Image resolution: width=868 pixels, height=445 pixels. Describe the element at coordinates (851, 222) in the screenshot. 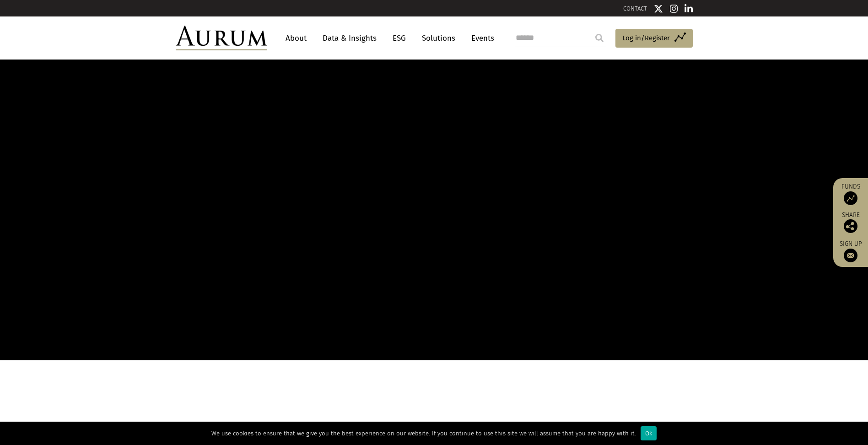

I see `div: Share` at that location.